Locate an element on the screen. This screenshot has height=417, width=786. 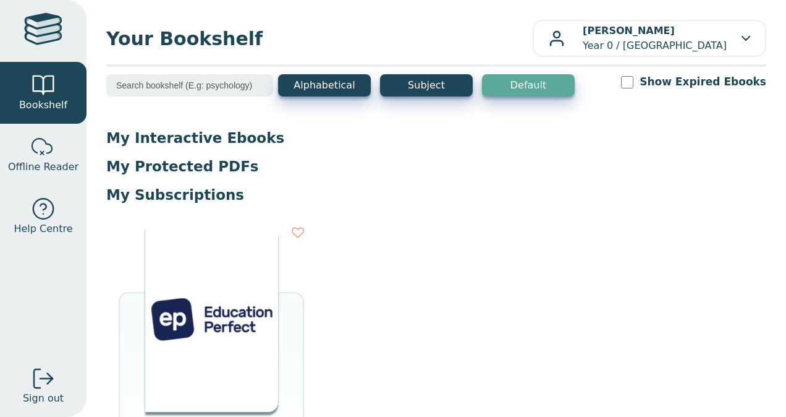
p: My Subscriptions is located at coordinates (436, 195).